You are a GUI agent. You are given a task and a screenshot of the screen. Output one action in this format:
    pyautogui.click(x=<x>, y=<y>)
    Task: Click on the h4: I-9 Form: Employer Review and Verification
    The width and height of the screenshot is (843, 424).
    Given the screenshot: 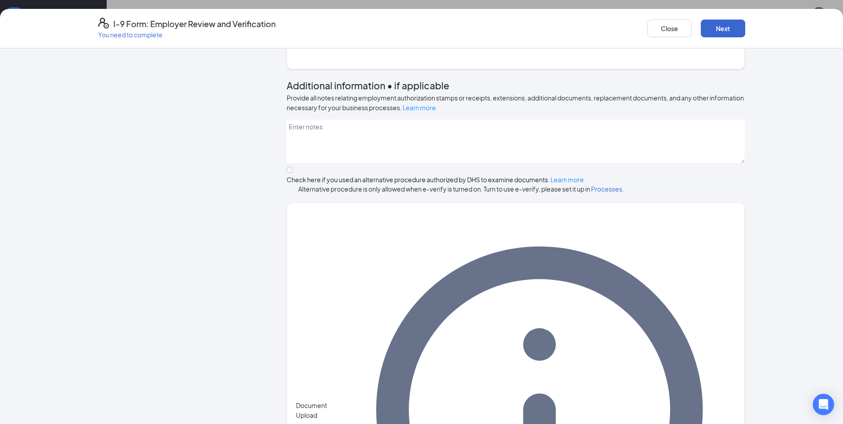 What is the action you would take?
    pyautogui.click(x=194, y=24)
    